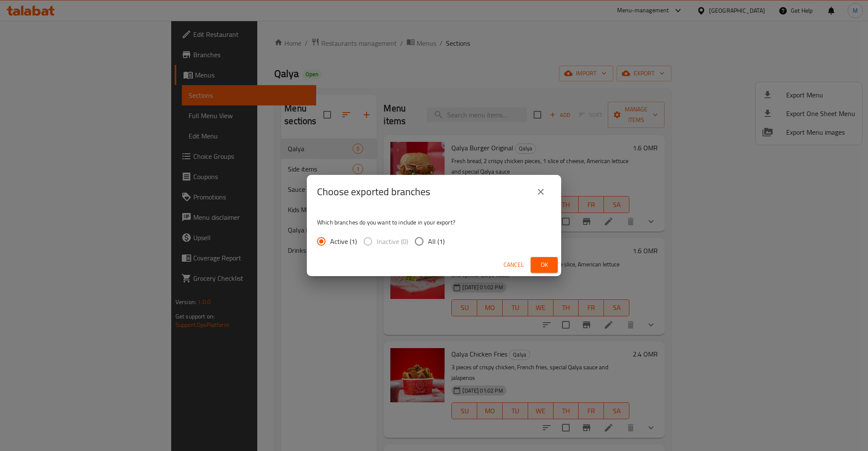  I want to click on span: Active (1), so click(344, 241).